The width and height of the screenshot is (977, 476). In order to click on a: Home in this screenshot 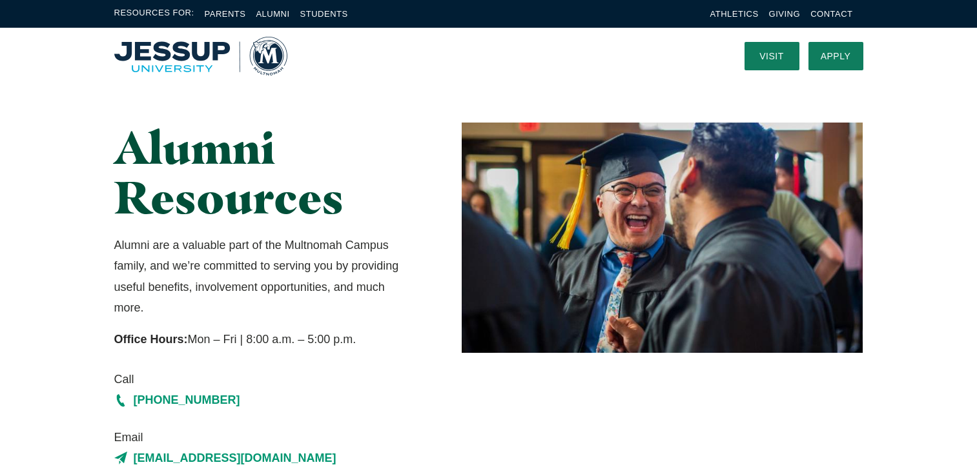, I will do `click(201, 56)`.